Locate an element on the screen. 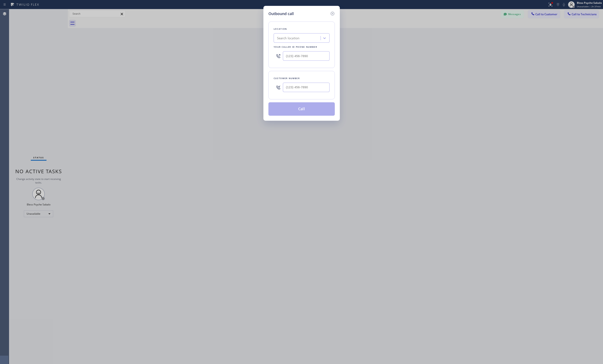 The height and width of the screenshot is (364, 603). div: Your caller id phone number is located at coordinates (302, 47).